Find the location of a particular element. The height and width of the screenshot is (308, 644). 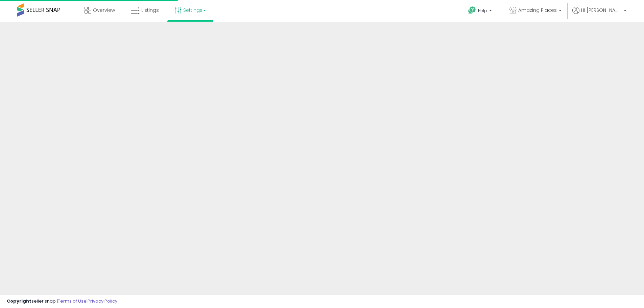

i: Get Help is located at coordinates (472, 10).